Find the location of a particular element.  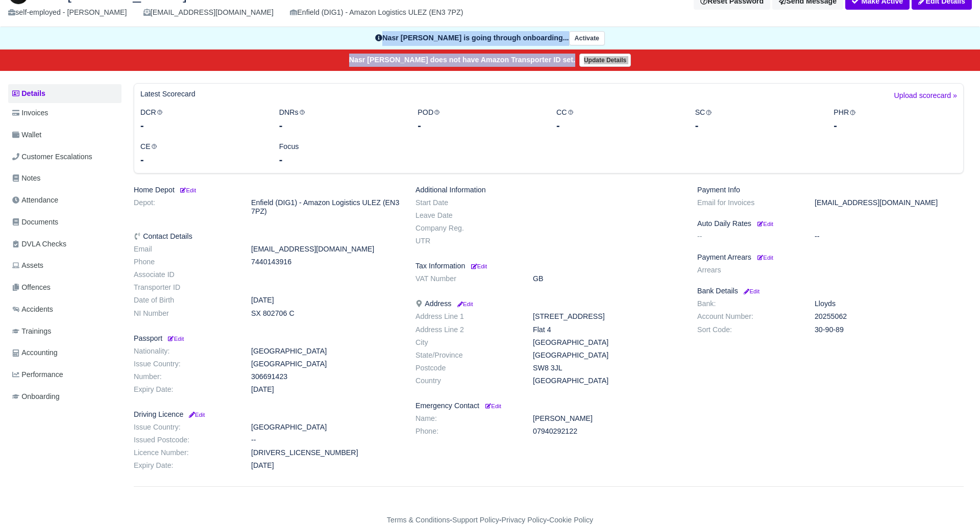

h6: Additional Information is located at coordinates (548, 189).